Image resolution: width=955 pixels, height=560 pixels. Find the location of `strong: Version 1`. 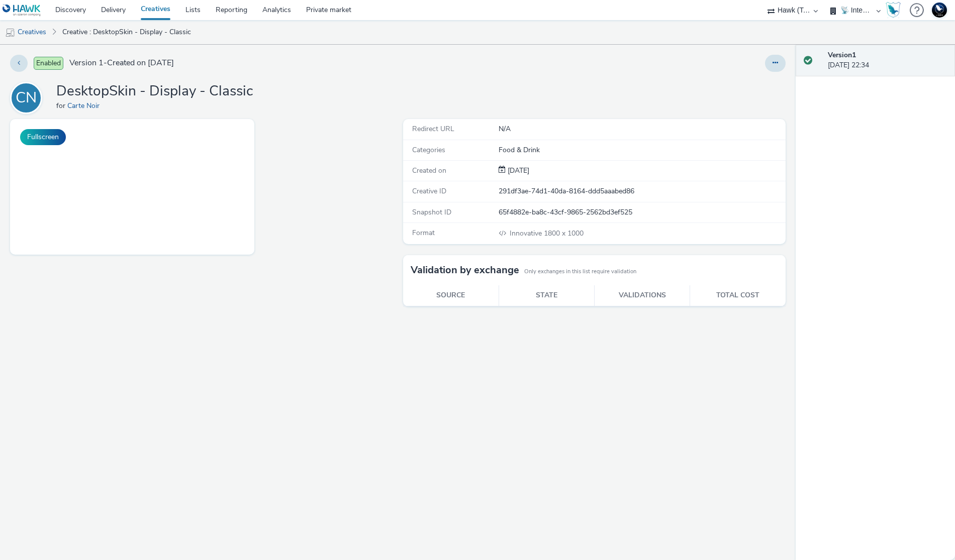

strong: Version 1 is located at coordinates (842, 55).